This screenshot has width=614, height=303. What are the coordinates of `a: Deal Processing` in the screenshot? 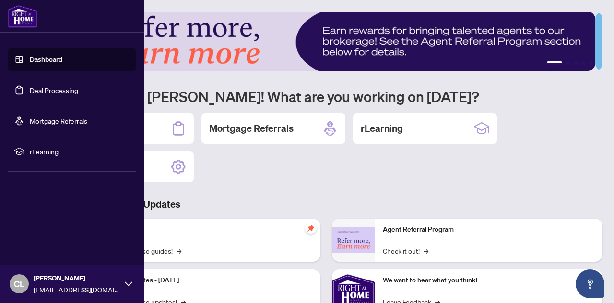 It's located at (54, 90).